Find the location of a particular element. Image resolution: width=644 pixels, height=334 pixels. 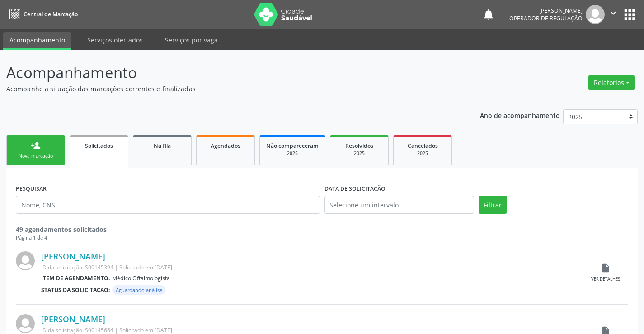

span: Central de Marcação is located at coordinates (51, 14).